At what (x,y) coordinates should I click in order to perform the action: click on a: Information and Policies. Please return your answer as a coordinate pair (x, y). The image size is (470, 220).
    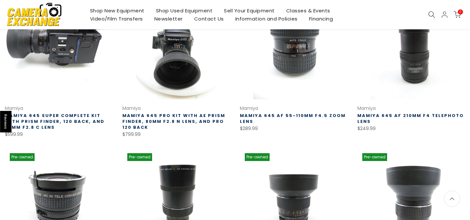
    Looking at the image, I should click on (266, 19).